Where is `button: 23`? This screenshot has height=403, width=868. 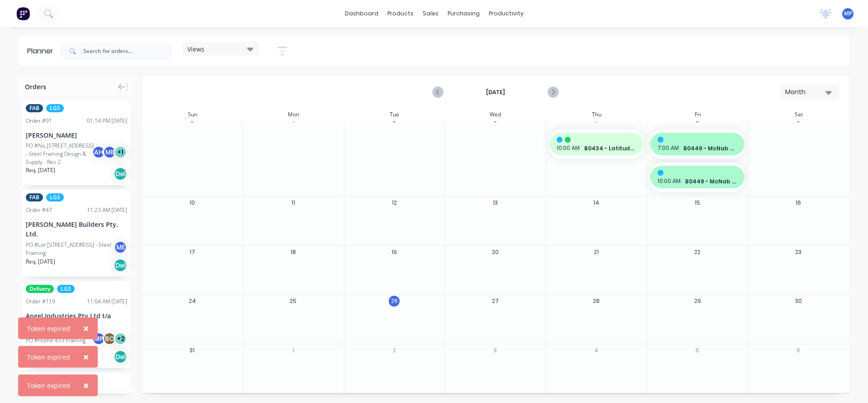 button: 23 is located at coordinates (798, 252).